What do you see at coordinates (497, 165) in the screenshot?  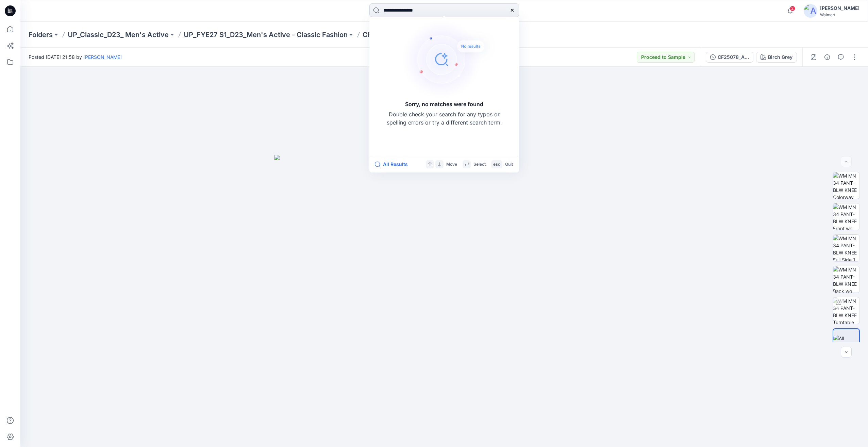 I see `p: esc` at bounding box center [497, 165].